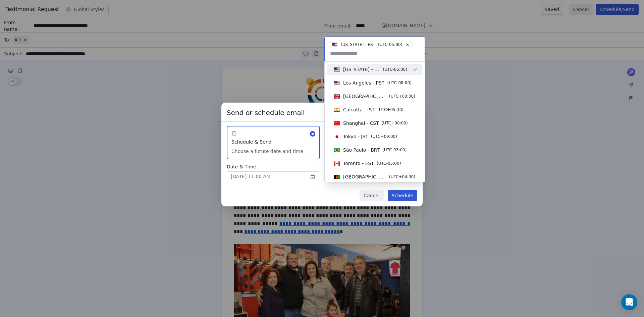 The height and width of the screenshot is (317, 644). I want to click on span: ( UTC+09:00 ), so click(384, 137).